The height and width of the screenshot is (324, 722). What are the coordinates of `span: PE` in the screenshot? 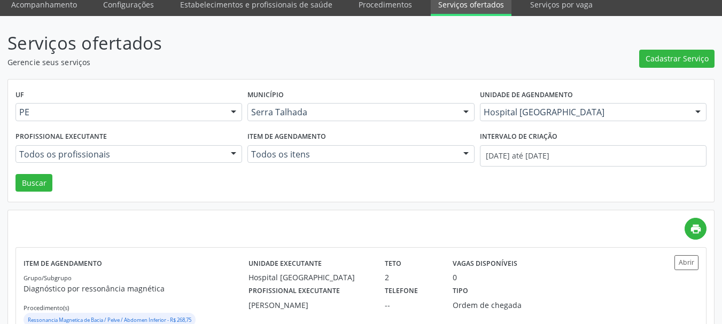 It's located at (120, 112).